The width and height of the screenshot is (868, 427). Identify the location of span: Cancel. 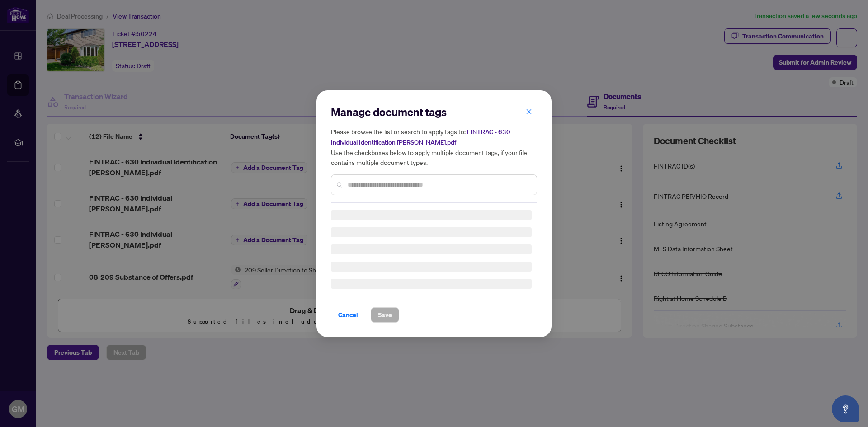
(348, 315).